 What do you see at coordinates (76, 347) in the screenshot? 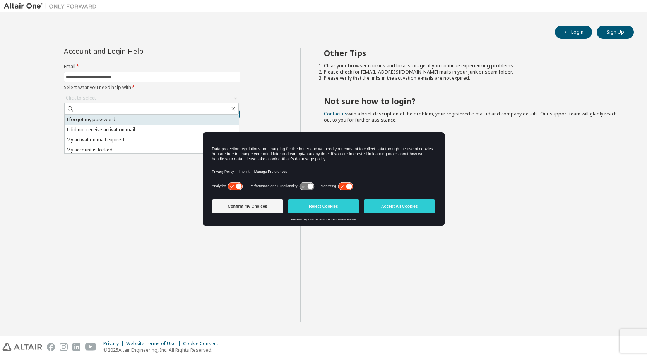
I see `img: linkedin.svg` at bounding box center [76, 347].